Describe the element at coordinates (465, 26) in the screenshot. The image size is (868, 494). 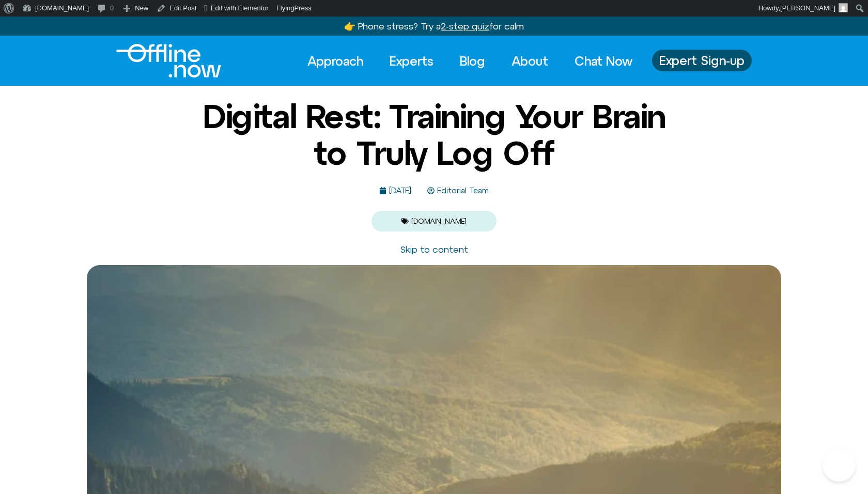
I see `u: 2-step quiz` at that location.